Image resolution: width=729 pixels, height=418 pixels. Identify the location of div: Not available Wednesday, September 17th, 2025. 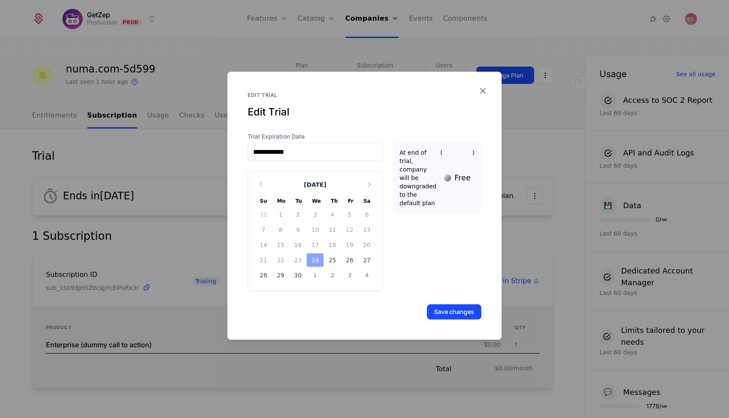
(315, 245).